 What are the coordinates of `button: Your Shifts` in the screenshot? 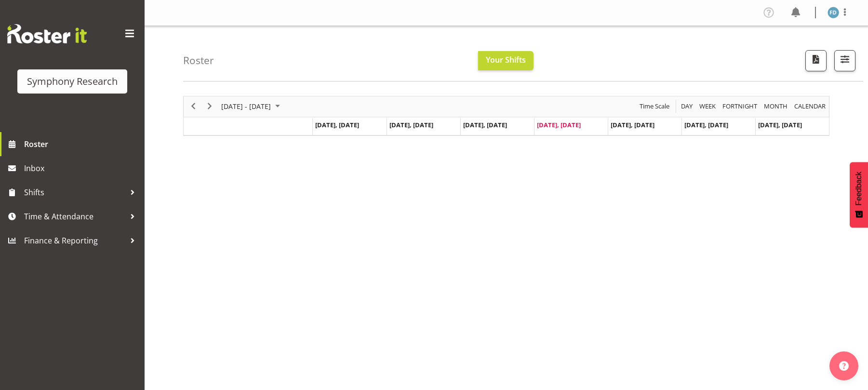 It's located at (505, 60).